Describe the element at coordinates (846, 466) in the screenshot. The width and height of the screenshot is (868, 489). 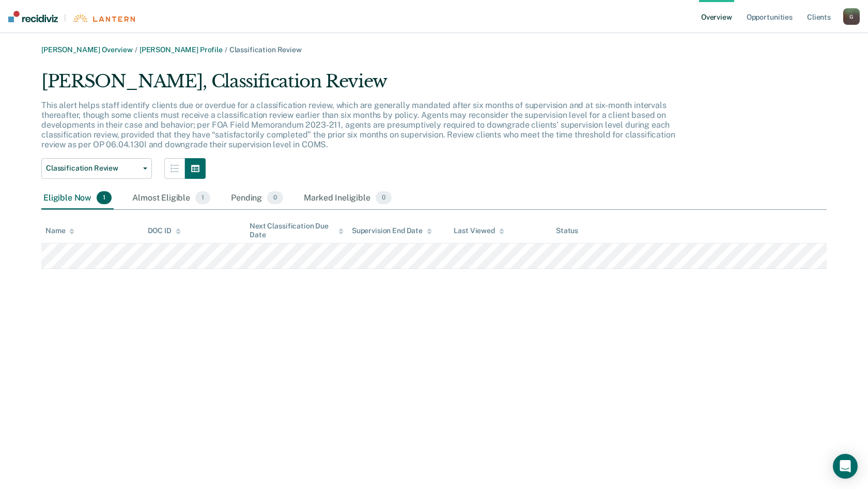
I see `div: Open Intercom Messenger` at that location.